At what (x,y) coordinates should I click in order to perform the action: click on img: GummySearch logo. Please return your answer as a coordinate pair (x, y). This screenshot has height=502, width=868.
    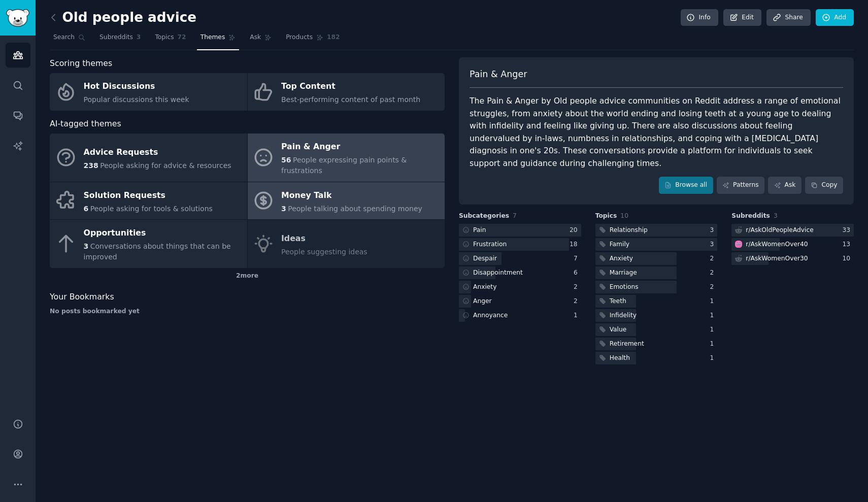
    Looking at the image, I should click on (18, 18).